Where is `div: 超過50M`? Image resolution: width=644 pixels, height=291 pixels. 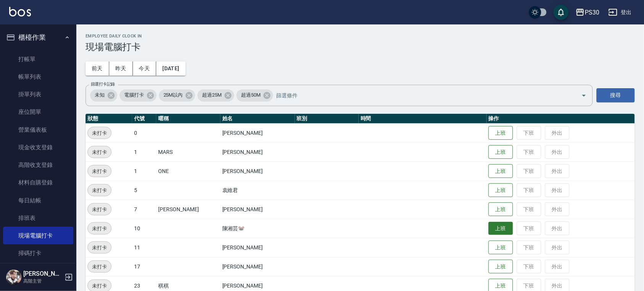 div: 超過50M is located at coordinates (254, 96).